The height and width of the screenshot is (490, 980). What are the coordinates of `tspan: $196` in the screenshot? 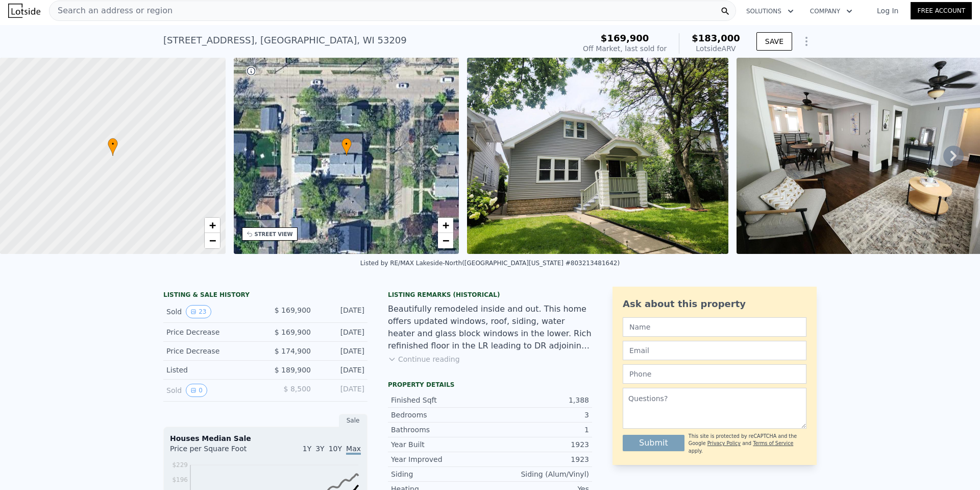 It's located at (180, 480).